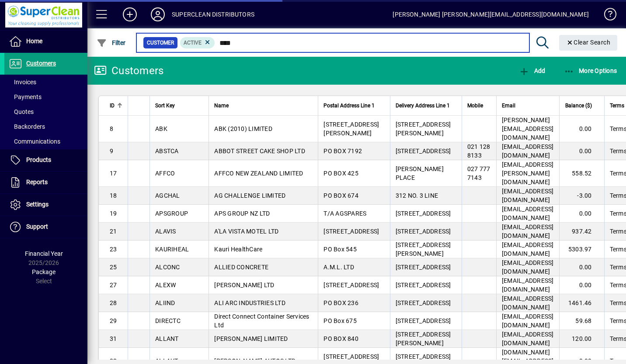  I want to click on span: Package, so click(43, 272).